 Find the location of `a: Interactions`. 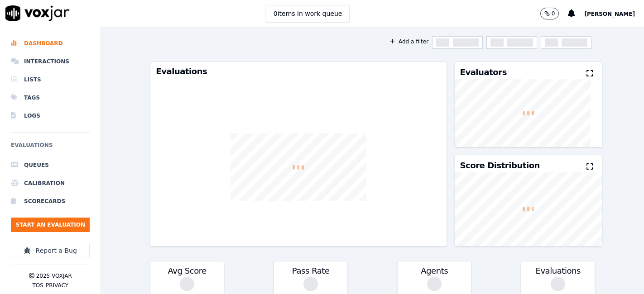

a: Interactions is located at coordinates (50, 62).